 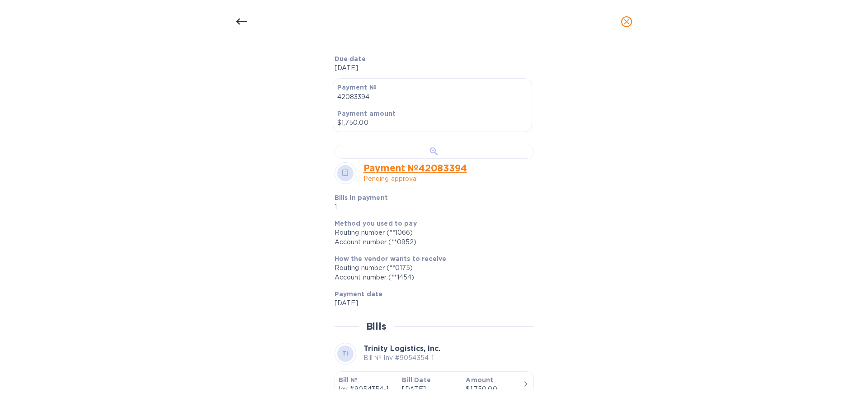 I want to click on div: Account number (**1454), so click(x=430, y=277).